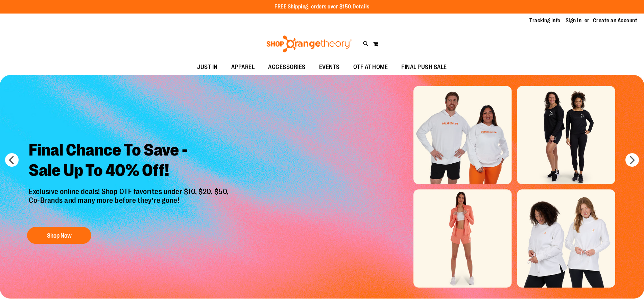  What do you see at coordinates (545, 21) in the screenshot?
I see `a: Tracking Info` at bounding box center [545, 21].